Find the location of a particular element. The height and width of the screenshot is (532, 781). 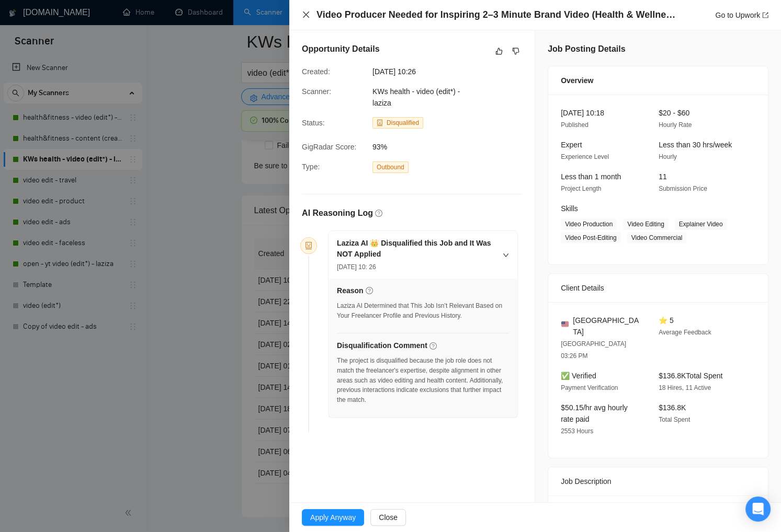

span: Explainer Video is located at coordinates (701, 225).